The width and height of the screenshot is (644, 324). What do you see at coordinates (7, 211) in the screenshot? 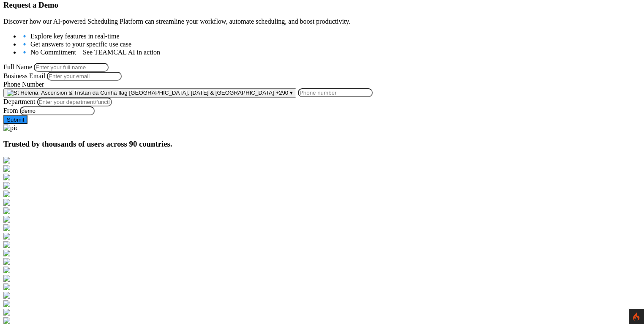
I see `img: https-www.be.ch-de-start.html.png` at bounding box center [7, 211].